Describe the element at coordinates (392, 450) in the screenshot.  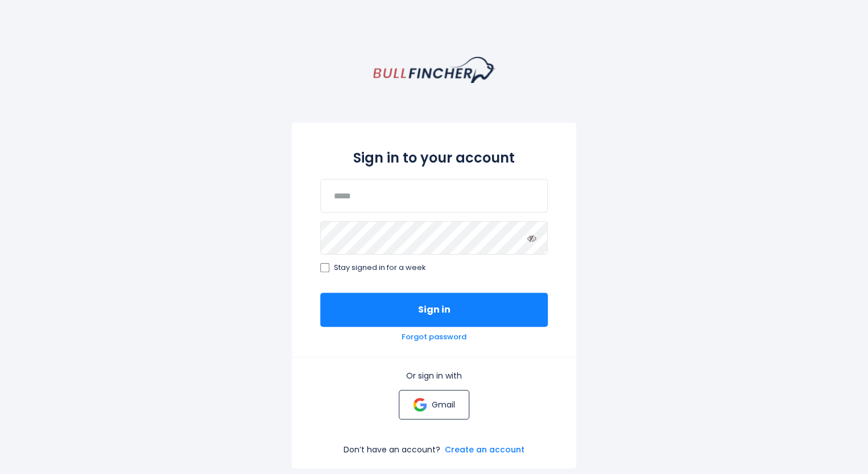
I see `p: Don’t have an account?` at that location.